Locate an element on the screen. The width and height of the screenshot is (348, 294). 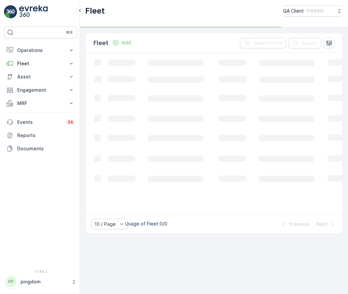
div: PP is located at coordinates (11, 282).